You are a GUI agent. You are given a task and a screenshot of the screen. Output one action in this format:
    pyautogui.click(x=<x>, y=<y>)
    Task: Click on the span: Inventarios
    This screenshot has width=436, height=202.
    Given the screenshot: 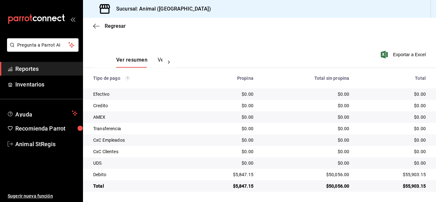 What is the action you would take?
    pyautogui.click(x=46, y=84)
    